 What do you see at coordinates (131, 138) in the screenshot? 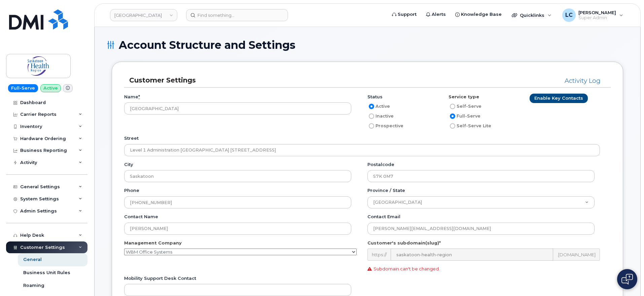
I see `label: Street` at bounding box center [131, 138].